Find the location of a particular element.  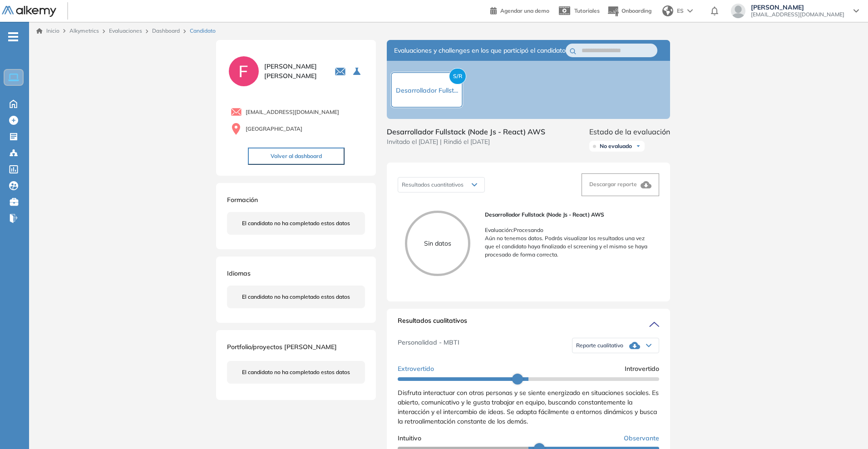

span: Intuitivo is located at coordinates (409, 438).